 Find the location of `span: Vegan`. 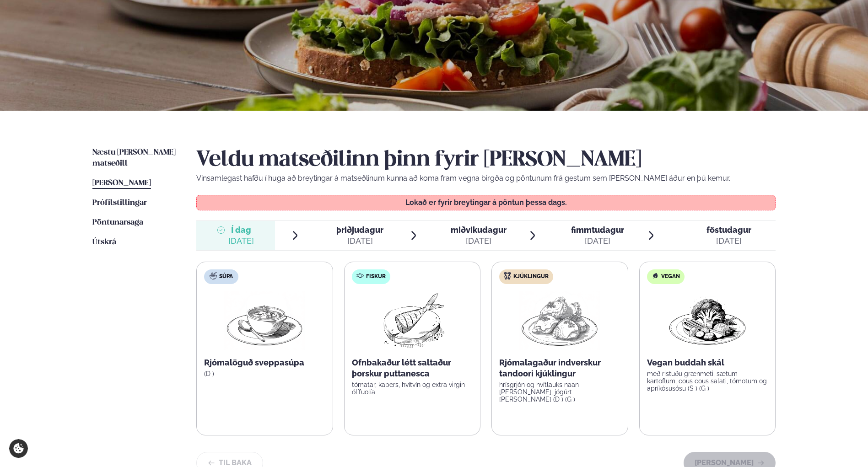

span: Vegan is located at coordinates (670, 277).